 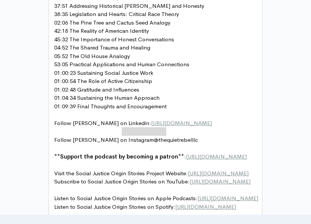 I want to click on span: 42:18 The Reality of American Identity, so click(x=101, y=30).